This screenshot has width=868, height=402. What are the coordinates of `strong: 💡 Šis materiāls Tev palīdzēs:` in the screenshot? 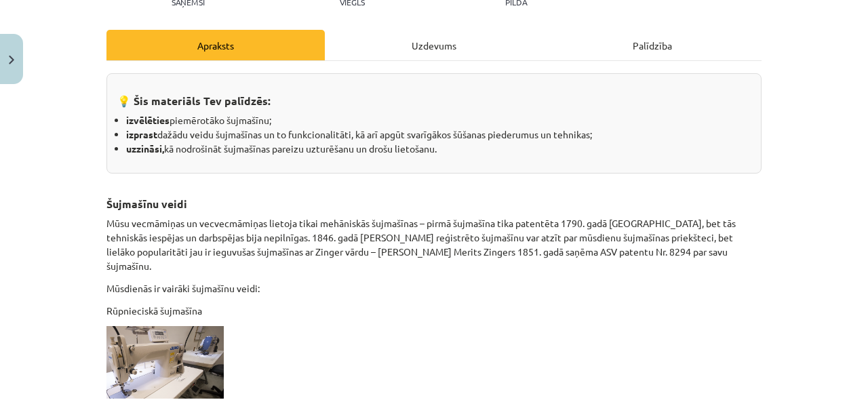 It's located at (194, 100).